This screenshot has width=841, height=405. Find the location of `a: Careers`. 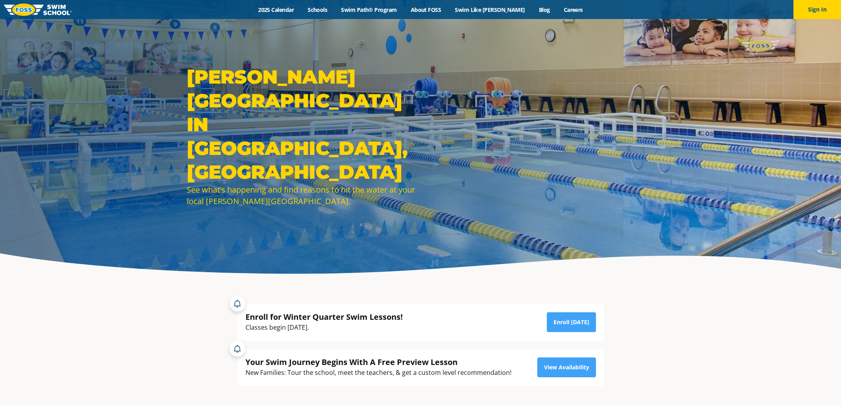

a: Careers is located at coordinates (573, 10).